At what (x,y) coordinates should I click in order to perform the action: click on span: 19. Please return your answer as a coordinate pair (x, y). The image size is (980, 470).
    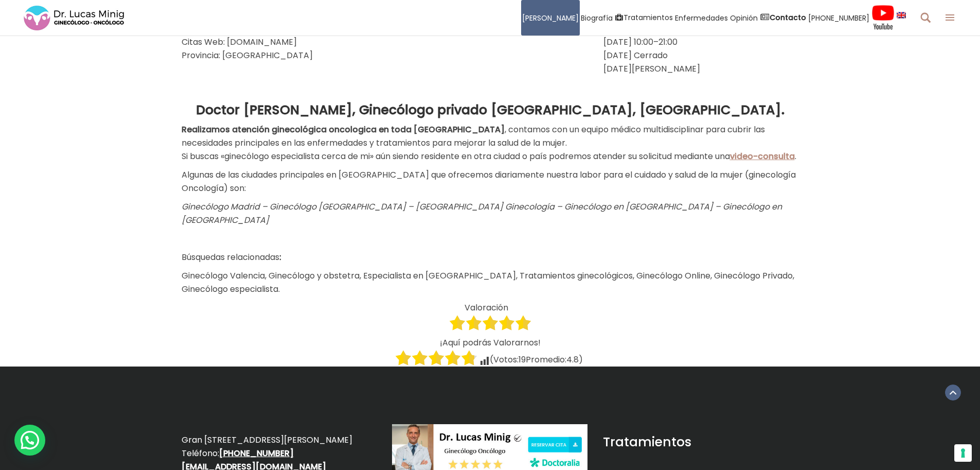
    Looking at the image, I should click on (522, 359).